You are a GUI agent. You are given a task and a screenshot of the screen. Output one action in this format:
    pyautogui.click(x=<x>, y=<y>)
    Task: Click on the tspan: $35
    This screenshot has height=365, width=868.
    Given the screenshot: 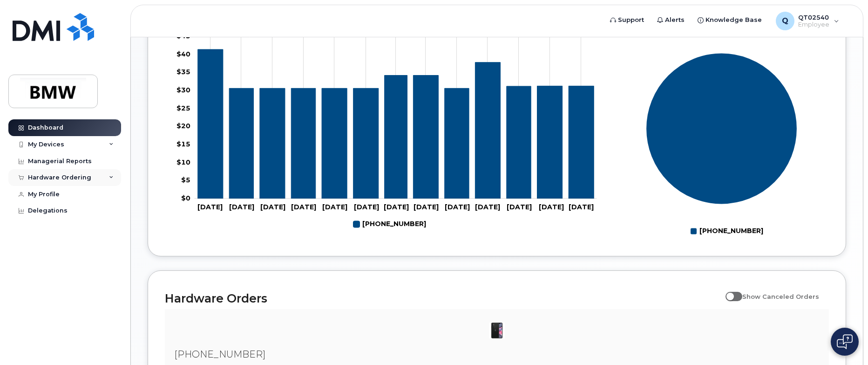 What is the action you would take?
    pyautogui.click(x=184, y=71)
    